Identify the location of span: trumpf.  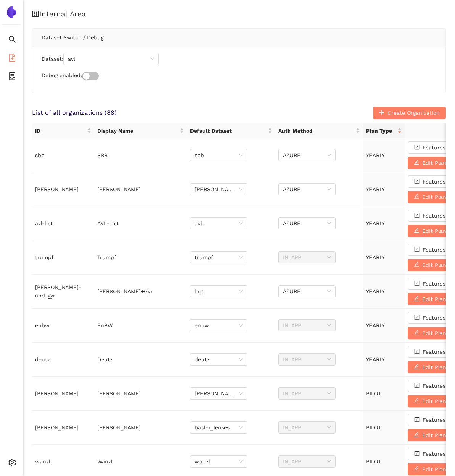
(219, 257).